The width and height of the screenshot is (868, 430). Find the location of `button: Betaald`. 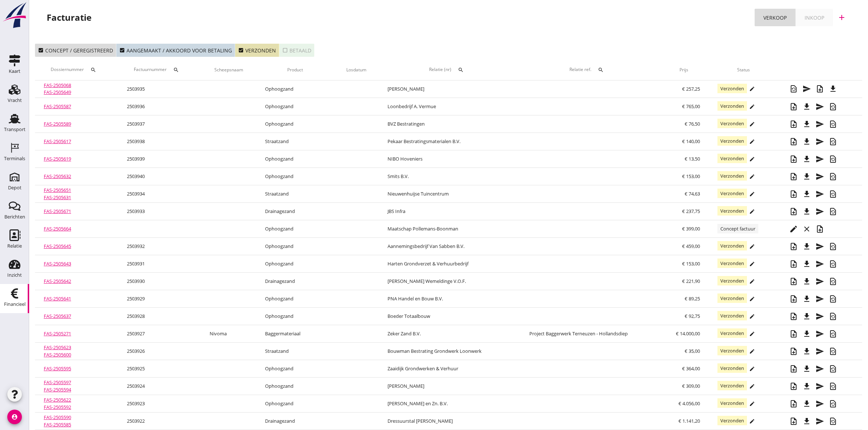

button: Betaald is located at coordinates (297, 50).